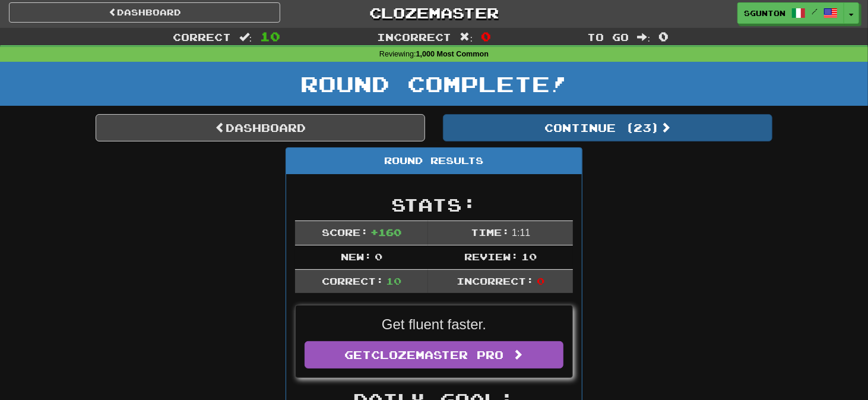 This screenshot has width=868, height=400. I want to click on span: Correct:, so click(353, 280).